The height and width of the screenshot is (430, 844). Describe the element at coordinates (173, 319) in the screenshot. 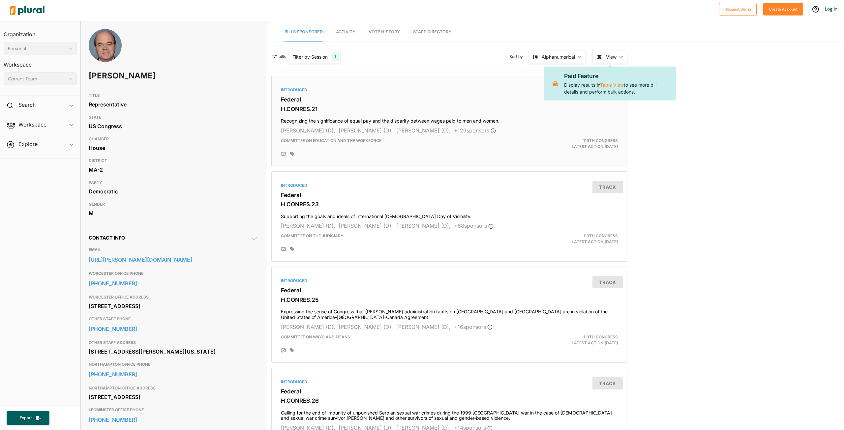

I see `h3: OTHER STAFF PHONE` at that location.